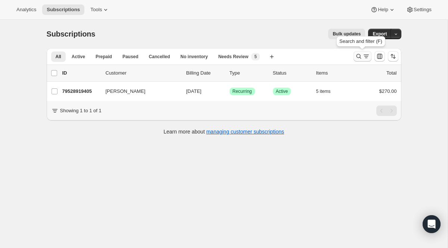 The image size is (448, 248). Describe the element at coordinates (248, 73) in the screenshot. I see `div: Type` at that location.